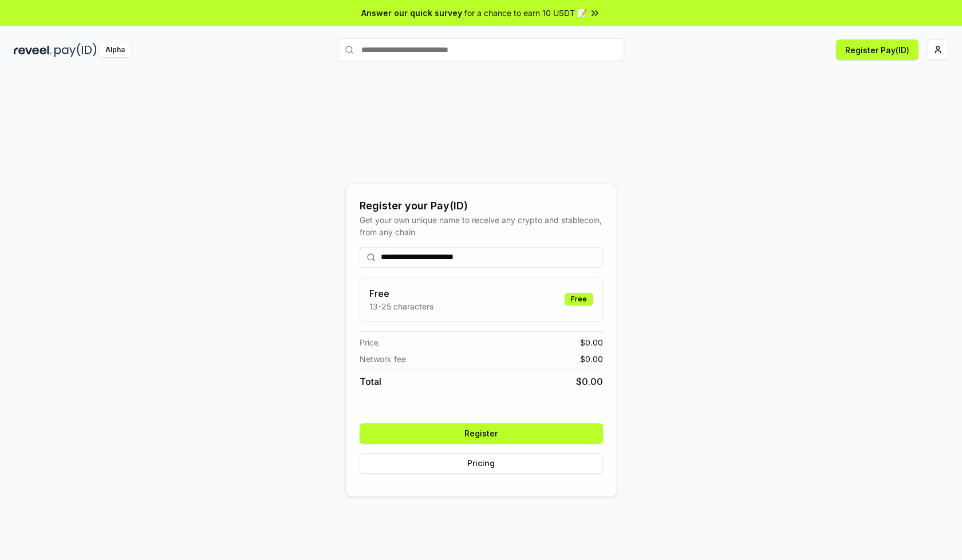  Describe the element at coordinates (412, 13) in the screenshot. I see `span: Answer our quick survey` at that location.